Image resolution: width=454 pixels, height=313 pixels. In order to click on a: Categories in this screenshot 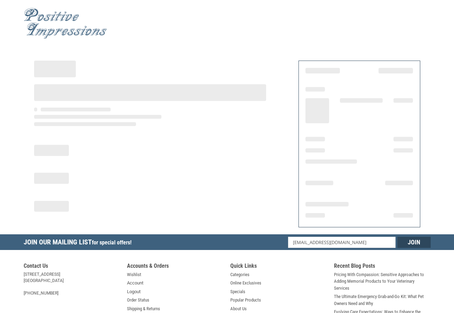, I will do `click(240, 274)`.